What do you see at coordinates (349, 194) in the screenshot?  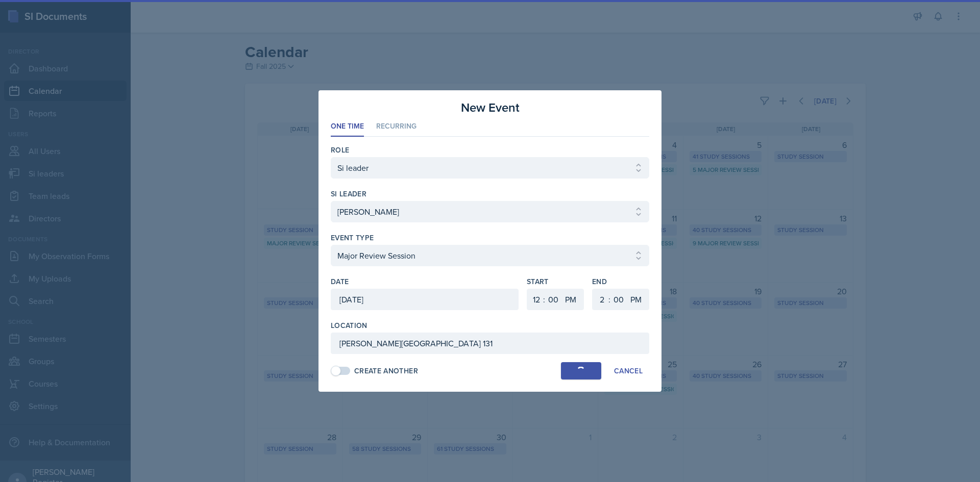 I see `label: si leader` at bounding box center [349, 194].